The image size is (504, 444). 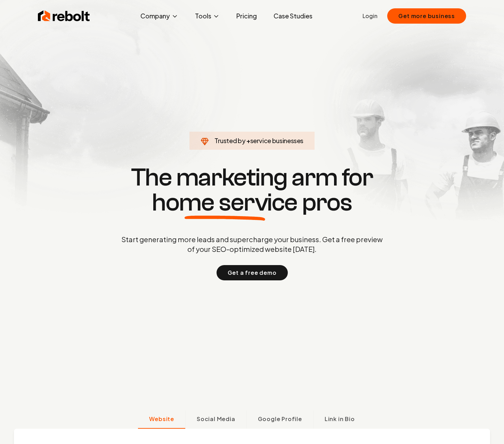 I want to click on button: Link in Bio, so click(x=339, y=419).